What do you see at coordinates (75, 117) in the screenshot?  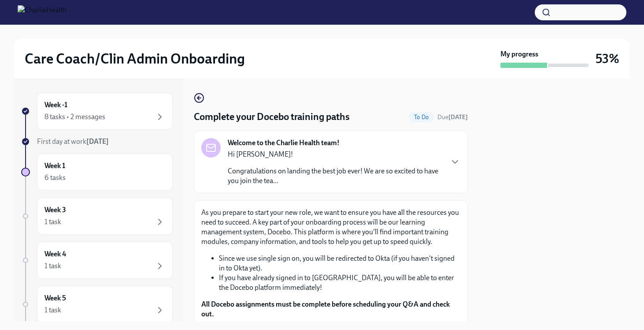 I see `div: 8 tasks • 2 messages` at bounding box center [75, 117].